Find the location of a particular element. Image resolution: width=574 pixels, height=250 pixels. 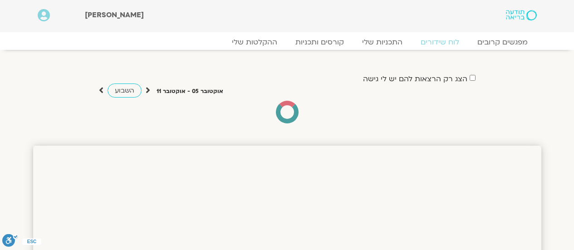

label: הצג רק הרצאות להם יש לי גישה is located at coordinates (415, 79).